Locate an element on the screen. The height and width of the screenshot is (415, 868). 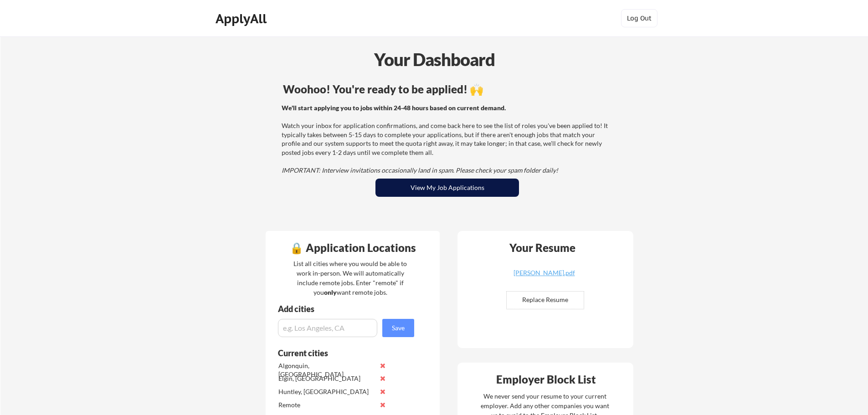
em: IMPORTANT: Interview invitations occasionally land in spam. Please check your spam folder daily! is located at coordinates (419, 170).